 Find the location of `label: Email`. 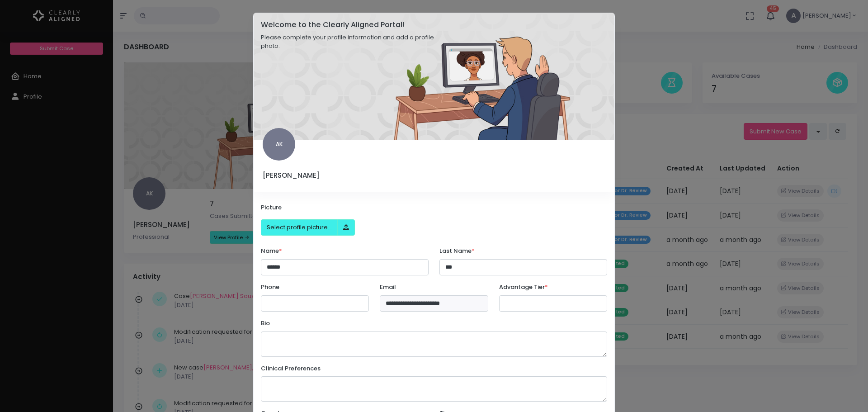

label: Email is located at coordinates (388, 287).